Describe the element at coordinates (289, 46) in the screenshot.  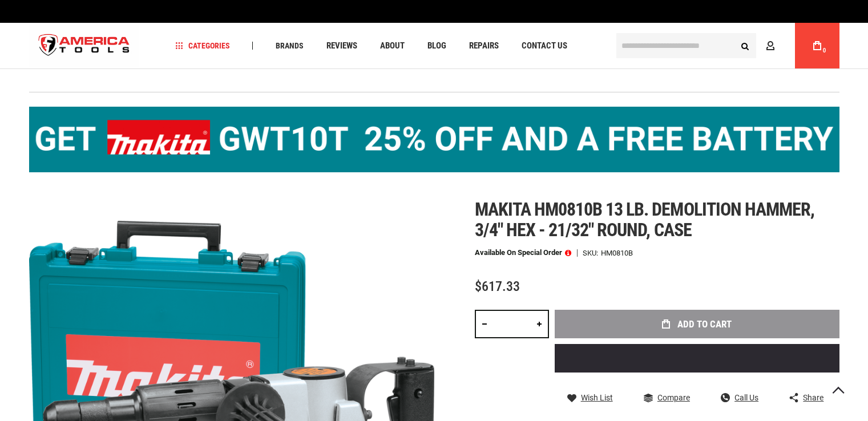
I see `a: Brands` at that location.